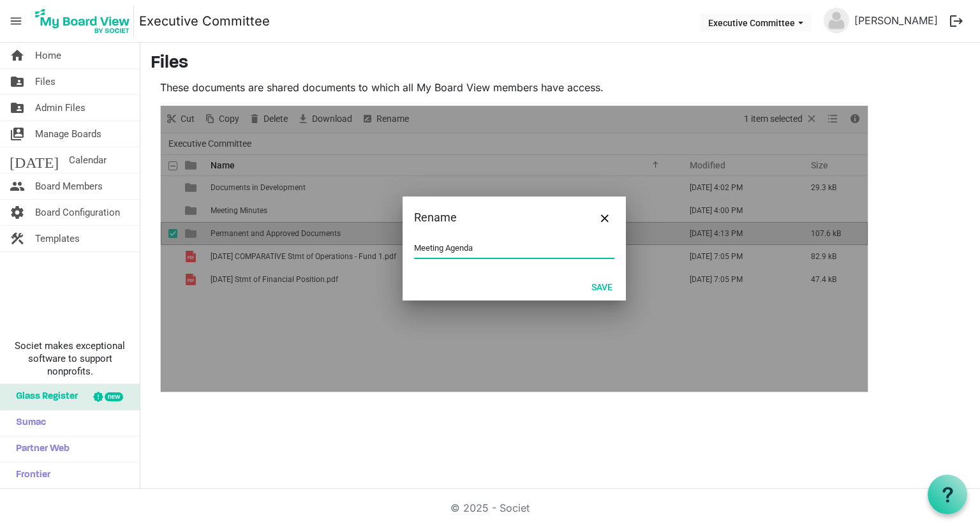 Image resolution: width=980 pixels, height=527 pixels. What do you see at coordinates (17, 239) in the screenshot?
I see `span: construction` at bounding box center [17, 239].